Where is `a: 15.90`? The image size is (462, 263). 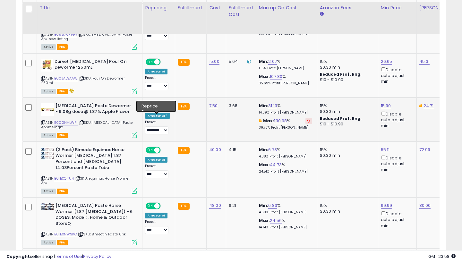
a: 15.90 is located at coordinates (386, 106).